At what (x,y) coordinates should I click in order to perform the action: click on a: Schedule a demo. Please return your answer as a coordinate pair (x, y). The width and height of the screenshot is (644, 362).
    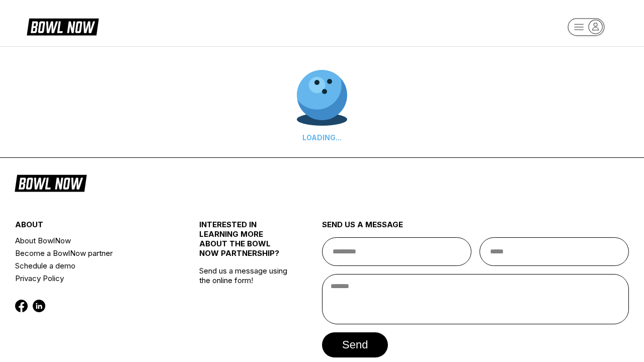
    Looking at the image, I should click on (91, 266).